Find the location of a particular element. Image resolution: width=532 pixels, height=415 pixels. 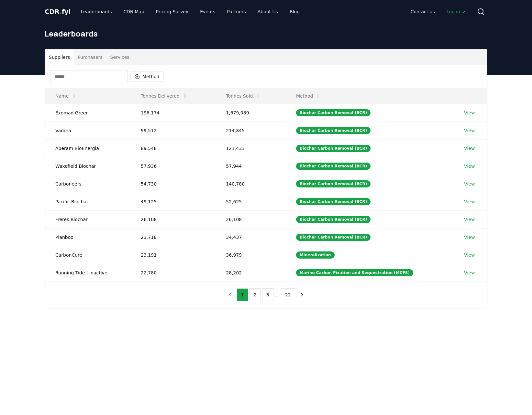

span: CDR fyi is located at coordinates (57, 12).